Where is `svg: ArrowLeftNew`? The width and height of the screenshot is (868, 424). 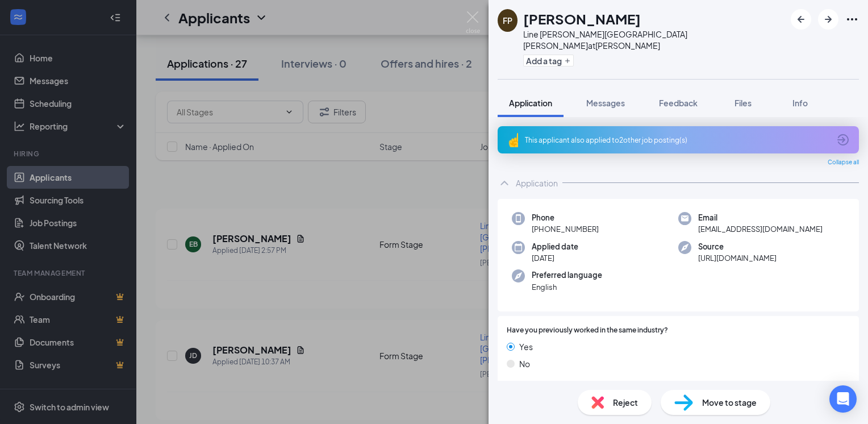
svg: ArrowLeftNew is located at coordinates (801, 19).